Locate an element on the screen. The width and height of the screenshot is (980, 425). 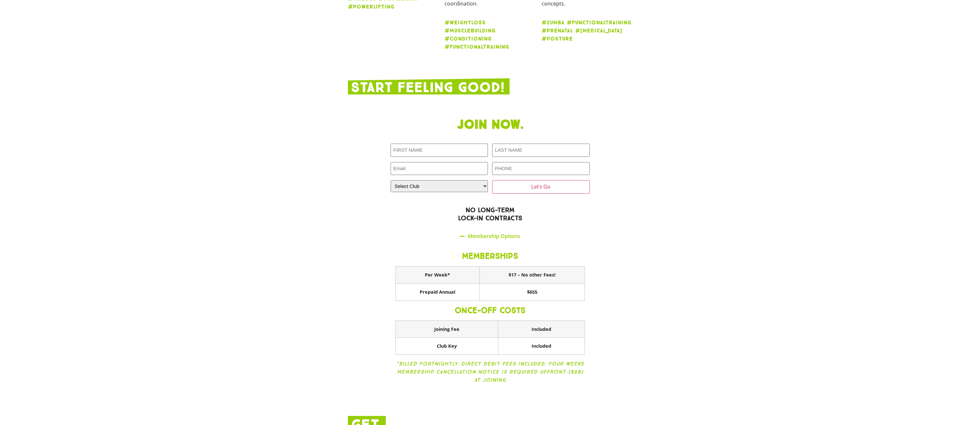
strong: #weightloss #musclebuilding #conditioning #functionaltraining is located at coordinates (477, 35).